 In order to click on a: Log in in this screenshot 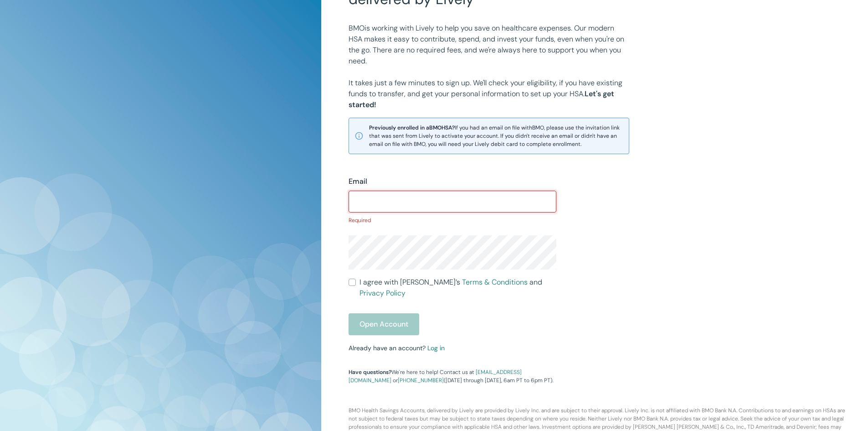, I will do `click(436, 348)`.